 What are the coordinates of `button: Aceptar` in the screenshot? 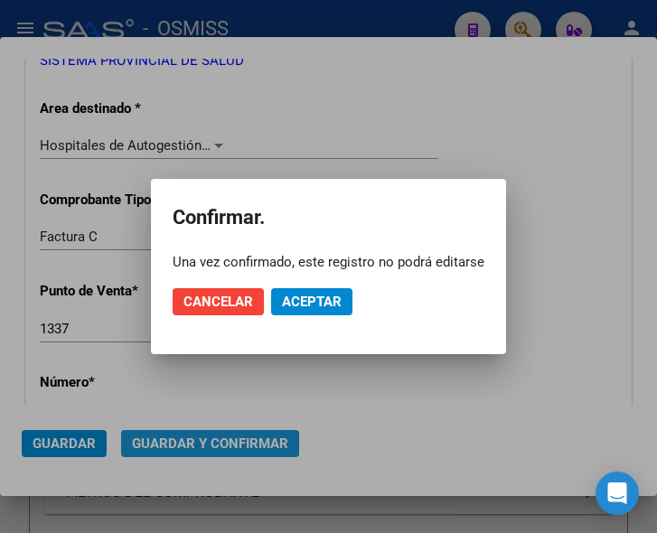 It's located at (312, 302).